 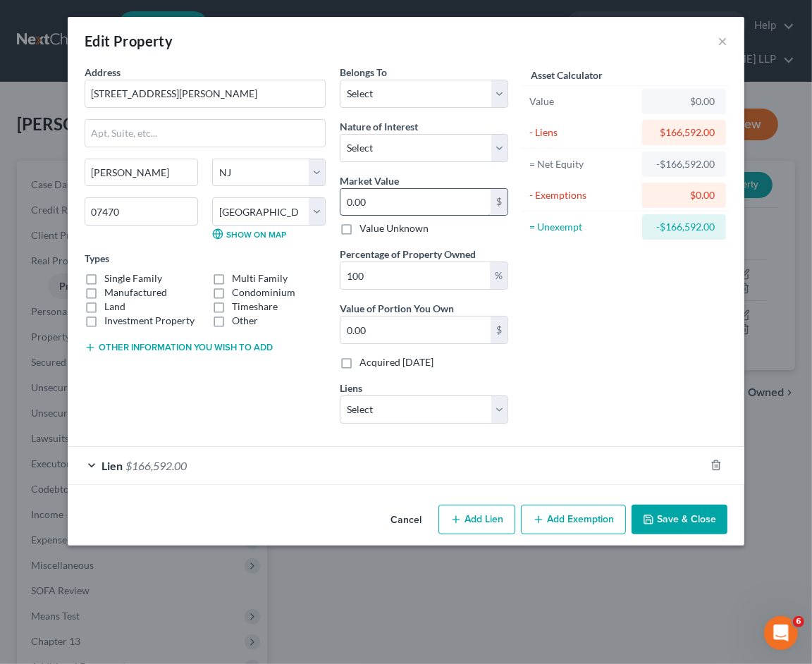 What do you see at coordinates (150, 320) in the screenshot?
I see `label: Investment Property` at bounding box center [150, 320].